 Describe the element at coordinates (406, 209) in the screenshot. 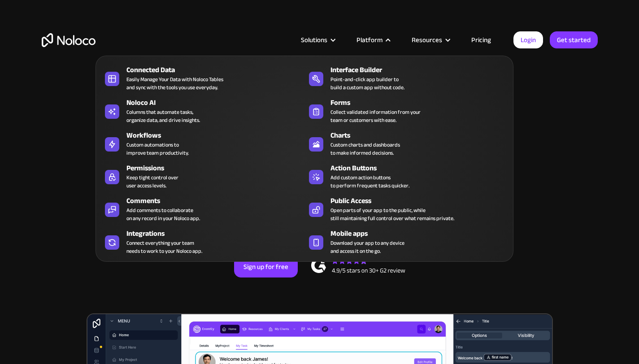

I see `a: Public AccessOpen parts of your app to the public, whilestill maintaining full control over what ...` at that location.